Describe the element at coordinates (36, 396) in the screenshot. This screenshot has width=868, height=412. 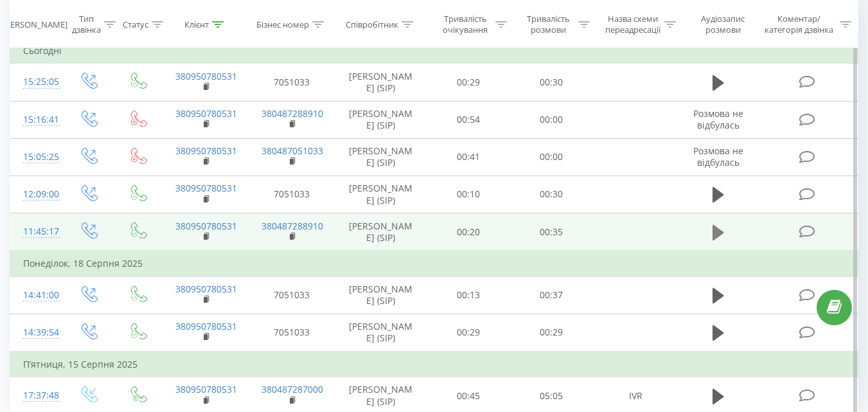
I see `div: 17:37:48` at that location.